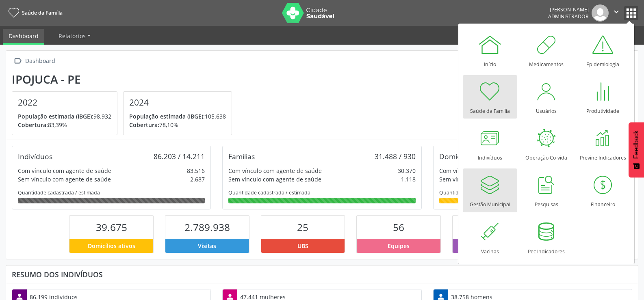 The width and height of the screenshot is (644, 300). What do you see at coordinates (197, 179) in the screenshot?
I see `div: 2.687` at bounding box center [197, 179].